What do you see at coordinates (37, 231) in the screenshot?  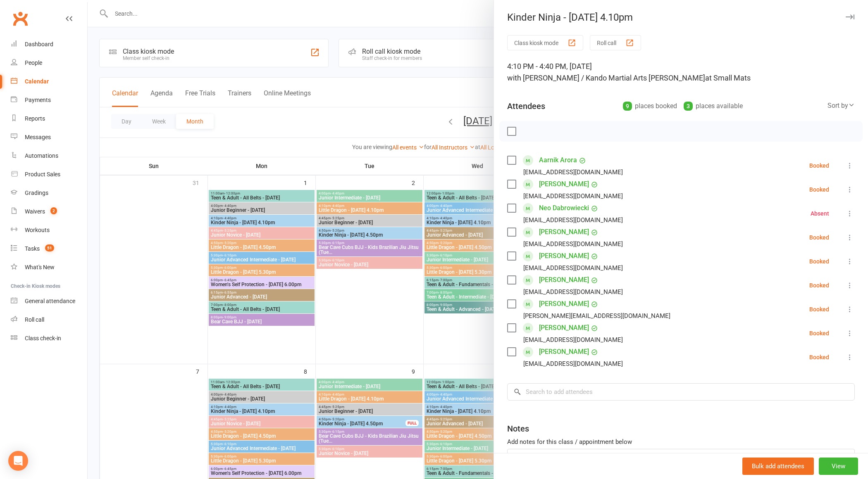 I see `div: Workouts` at bounding box center [37, 231].